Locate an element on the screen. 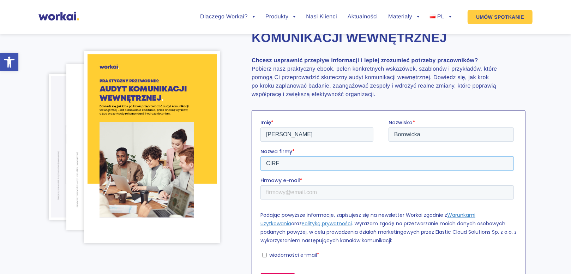 This screenshot has width=571, height=274. a: Nasi Klienci is located at coordinates (321, 17).